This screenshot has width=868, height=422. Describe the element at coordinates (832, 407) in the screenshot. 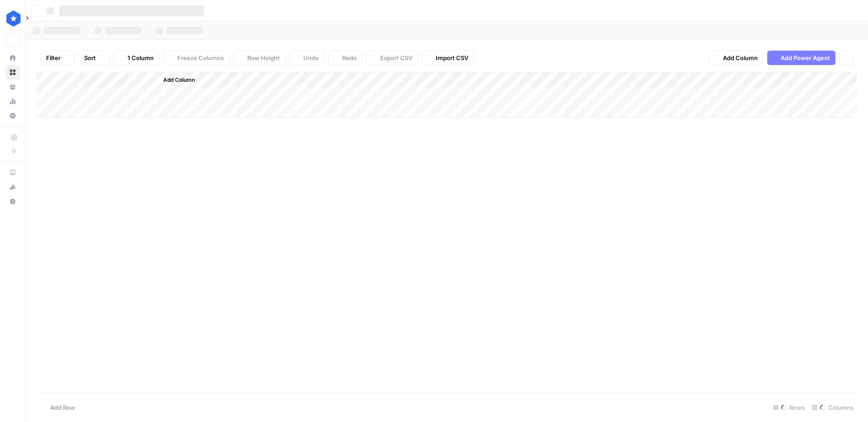

I see `div: Columns` at that location.